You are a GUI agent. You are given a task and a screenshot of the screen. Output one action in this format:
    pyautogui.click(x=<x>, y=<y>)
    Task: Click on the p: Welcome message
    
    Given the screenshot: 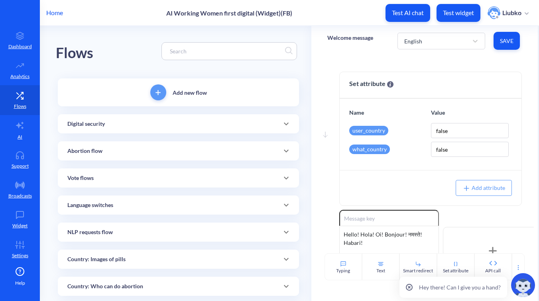 What is the action you would take?
    pyautogui.click(x=350, y=38)
    